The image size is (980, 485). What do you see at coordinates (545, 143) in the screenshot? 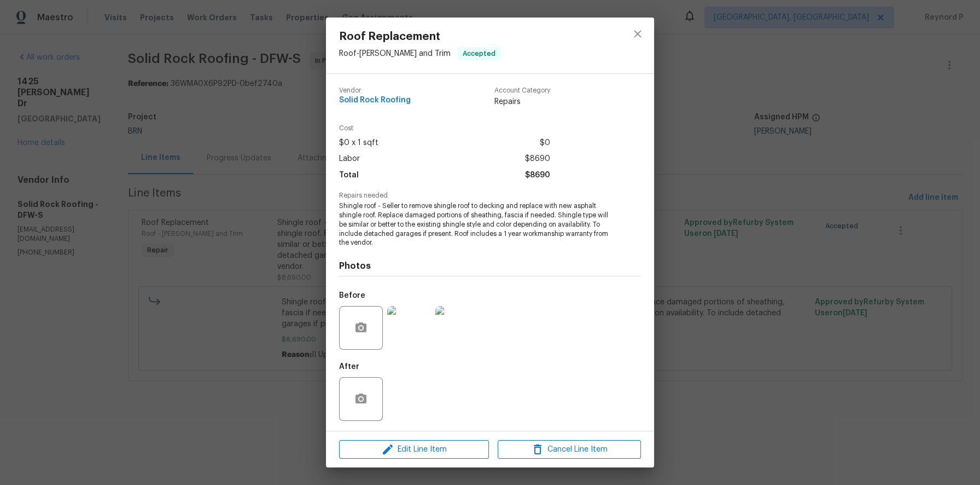
I see `span: $0` at bounding box center [545, 143].